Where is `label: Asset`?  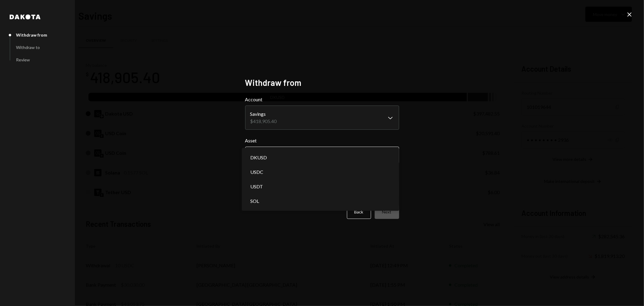
label: Asset is located at coordinates (322, 140).